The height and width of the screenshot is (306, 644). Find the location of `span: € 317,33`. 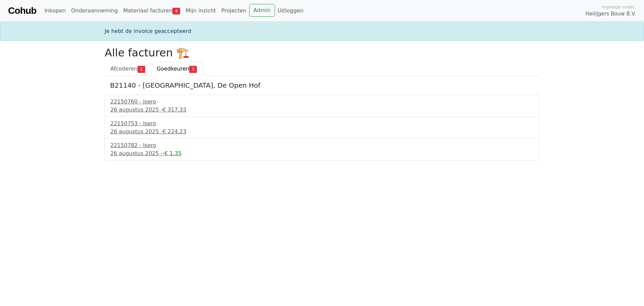

span: € 317,33 is located at coordinates (174, 109).